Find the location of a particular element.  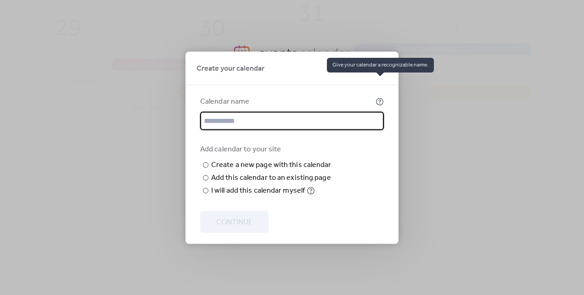

span: Create your calendar is located at coordinates (231, 68).